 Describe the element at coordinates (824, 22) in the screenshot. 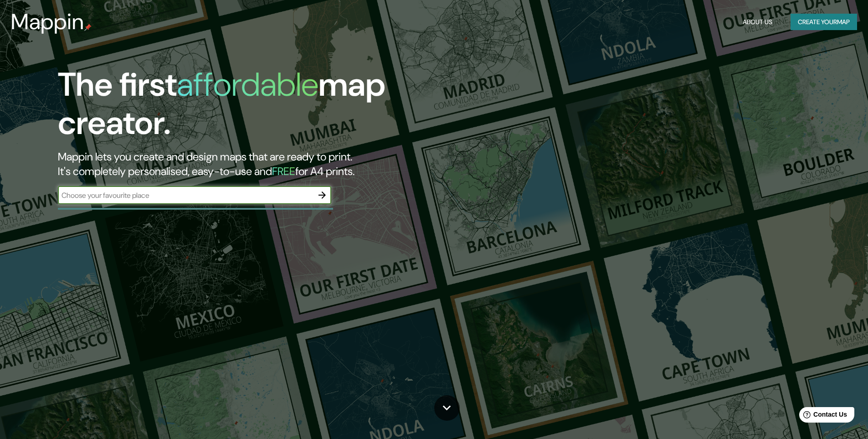

I see `button: Create yourmap` at that location.